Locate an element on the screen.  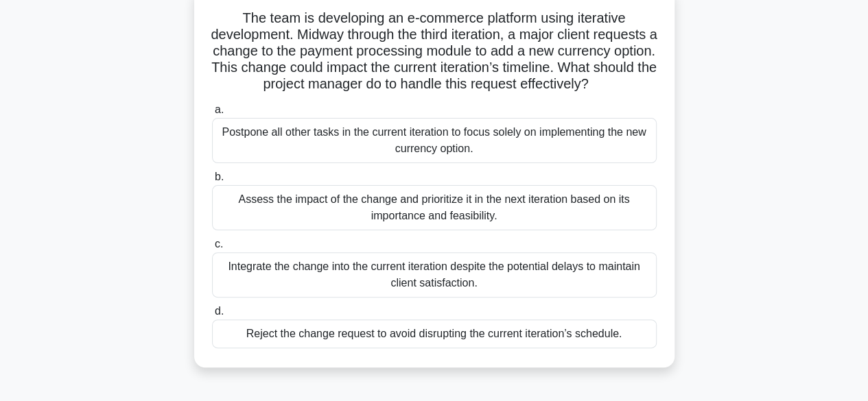
span: c. is located at coordinates (219, 243).